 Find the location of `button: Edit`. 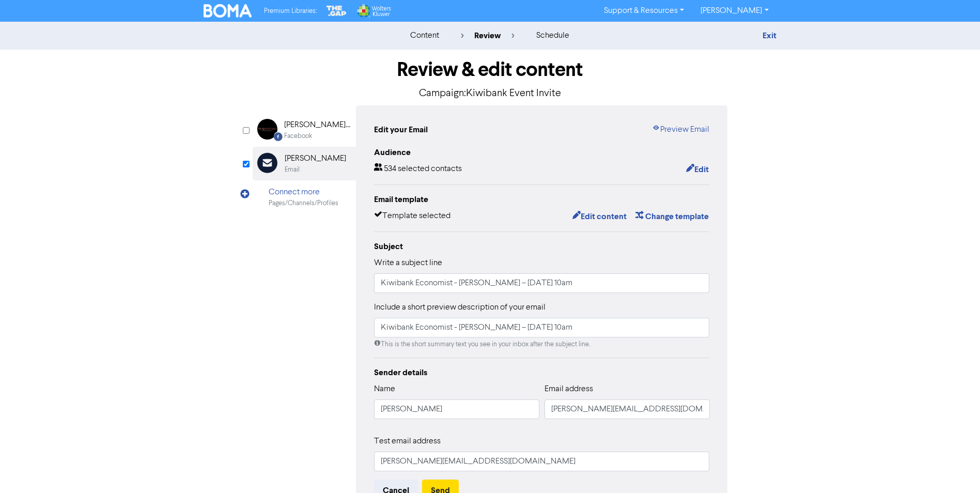

button: Edit is located at coordinates (698, 169).